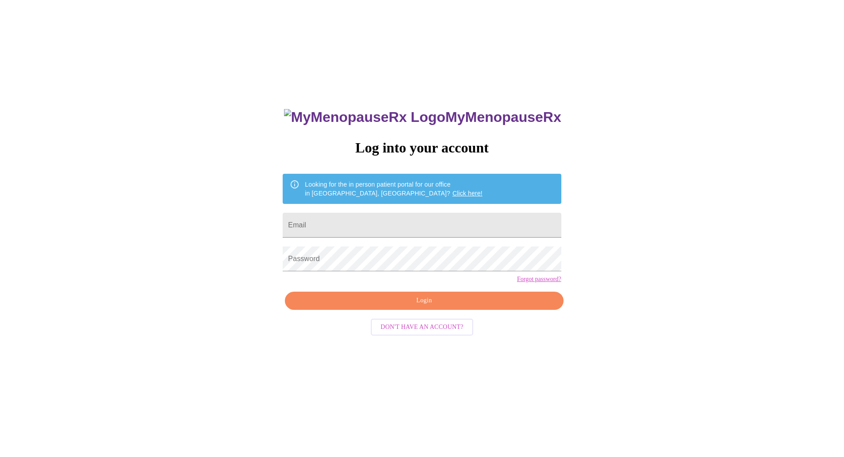  I want to click on button: Don't have an account?, so click(422, 327).